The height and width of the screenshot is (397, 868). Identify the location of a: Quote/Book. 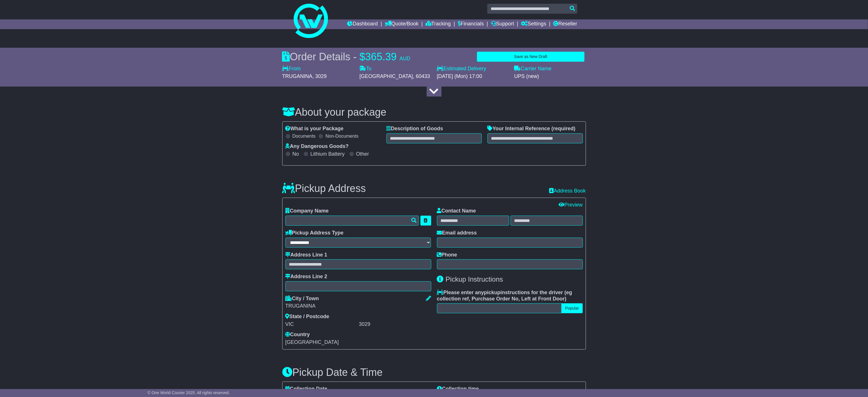
(402, 24).